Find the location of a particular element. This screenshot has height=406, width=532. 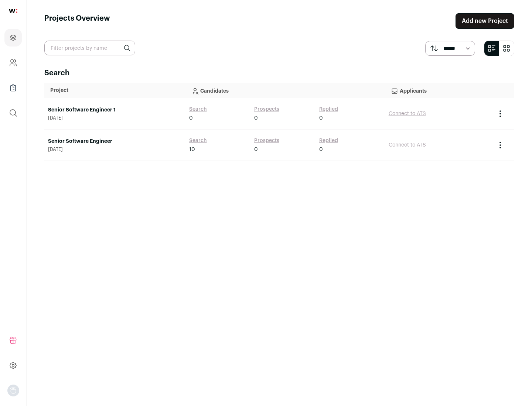

a: Senior Software Engineer 1 is located at coordinates (115, 110).